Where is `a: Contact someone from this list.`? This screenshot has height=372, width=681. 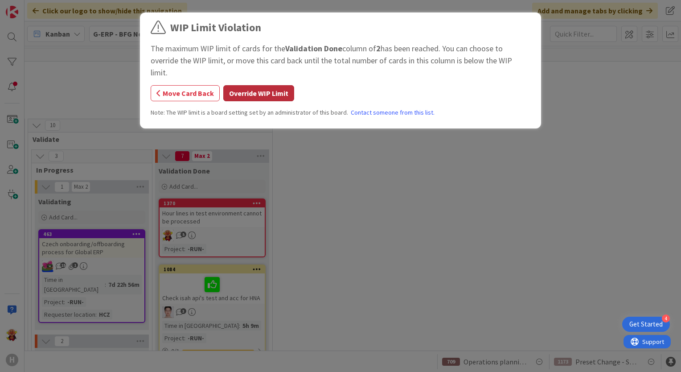
a: Contact someone from this list. is located at coordinates (393, 112).